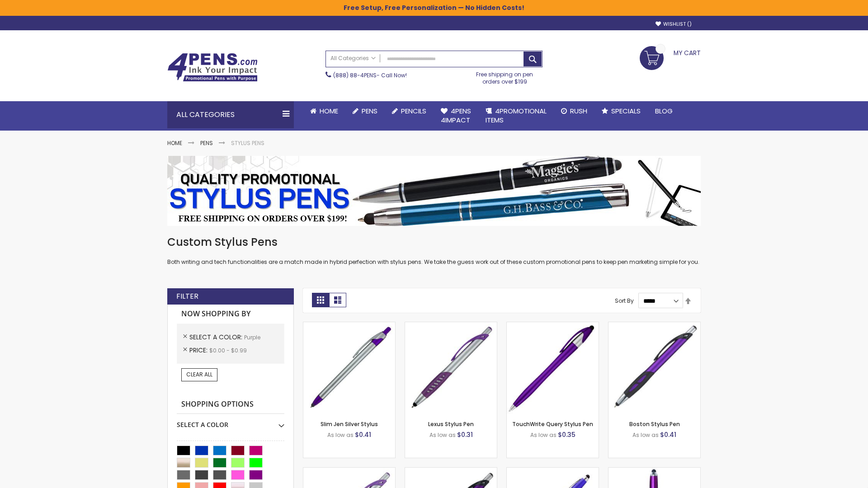  Describe the element at coordinates (213, 67) in the screenshot. I see `img: 4Pens Custom Pens and Promotional Products` at that location.